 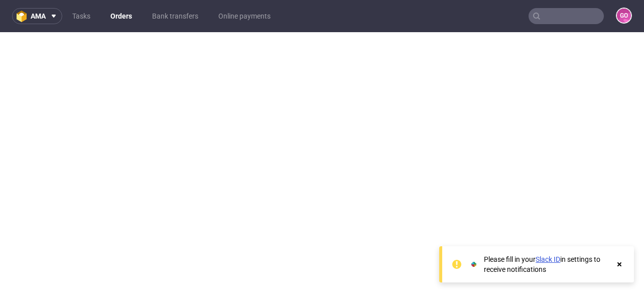 What do you see at coordinates (37, 16) in the screenshot?
I see `button: ama` at bounding box center [37, 16].